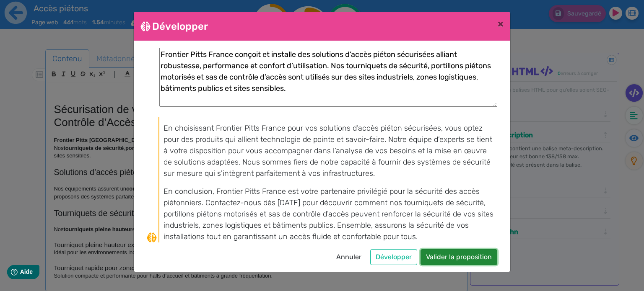 The width and height of the screenshot is (644, 291). What do you see at coordinates (394, 257) in the screenshot?
I see `button: Développer` at bounding box center [394, 257].